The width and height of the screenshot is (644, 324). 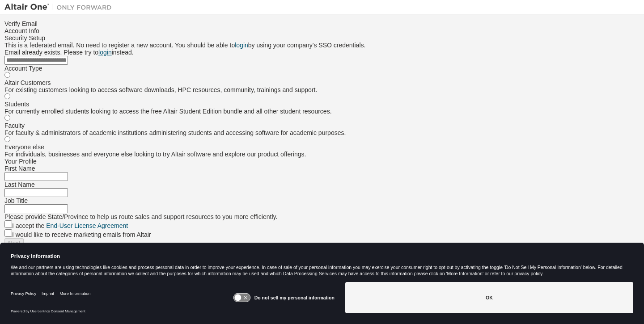 I want to click on div: Please provide State/Province to help us route sales and support resources to you more efficiently., so click(x=322, y=217).